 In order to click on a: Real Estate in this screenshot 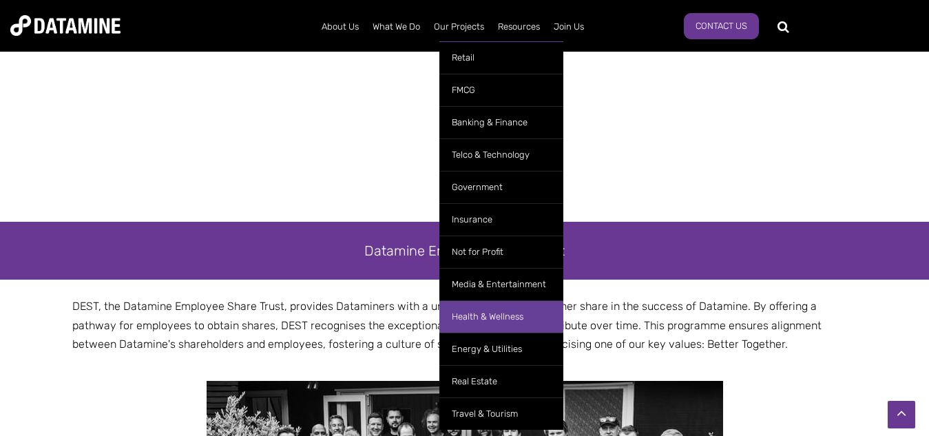, I will do `click(501, 381)`.